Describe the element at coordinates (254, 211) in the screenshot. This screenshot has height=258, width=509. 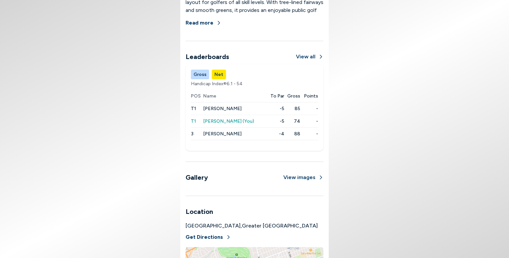
I see `h3: Location` at that location.